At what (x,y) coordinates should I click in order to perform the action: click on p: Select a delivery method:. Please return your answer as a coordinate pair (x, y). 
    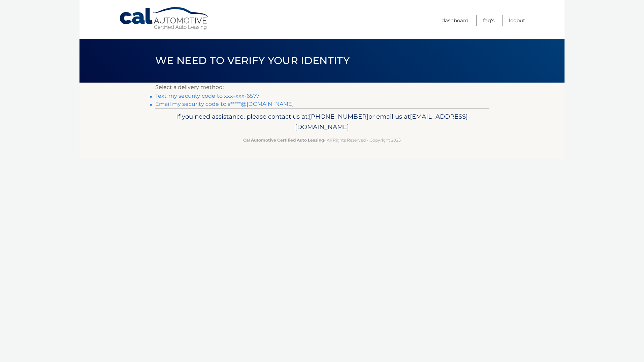
    Looking at the image, I should click on (322, 87).